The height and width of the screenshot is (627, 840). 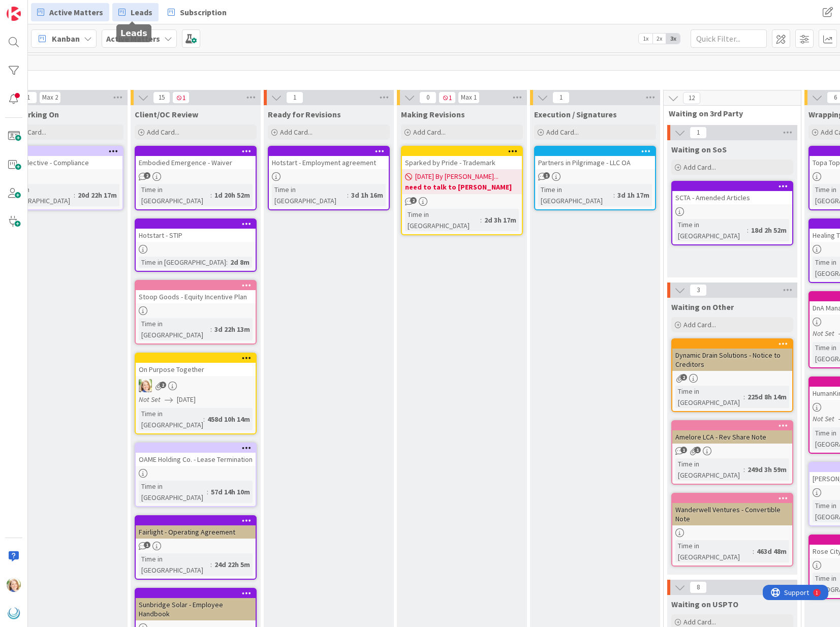 I want to click on div: SCTA - Amended Articles, so click(x=733, y=193).